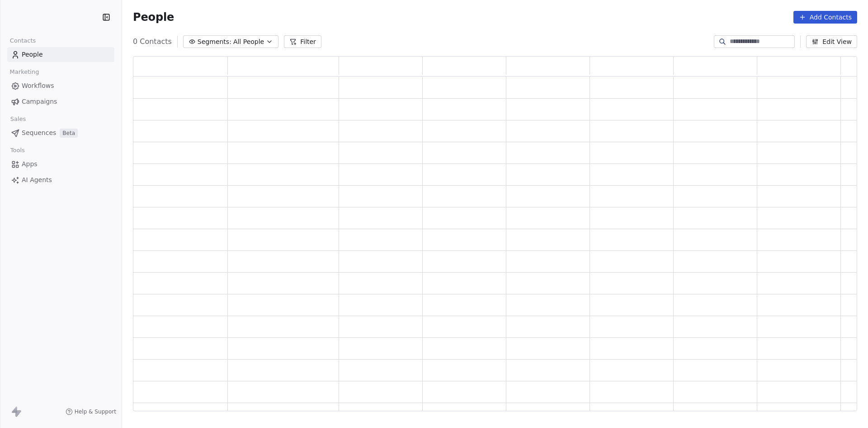 This screenshot has width=868, height=428. What do you see at coordinates (61, 102) in the screenshot?
I see `a: Campaigns` at bounding box center [61, 102].